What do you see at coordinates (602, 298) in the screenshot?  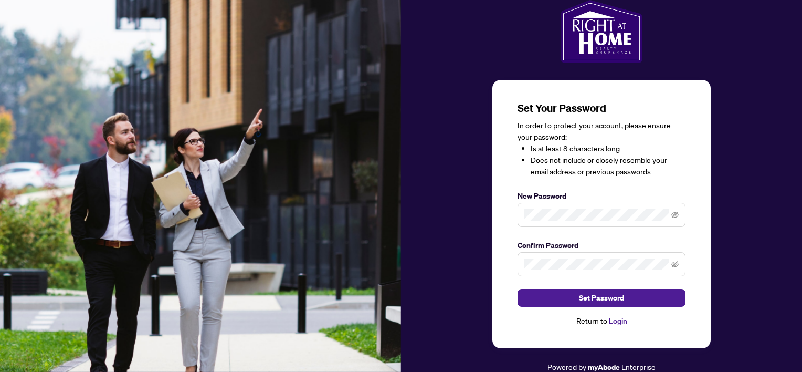 I see `button: Set Password` at bounding box center [602, 298].